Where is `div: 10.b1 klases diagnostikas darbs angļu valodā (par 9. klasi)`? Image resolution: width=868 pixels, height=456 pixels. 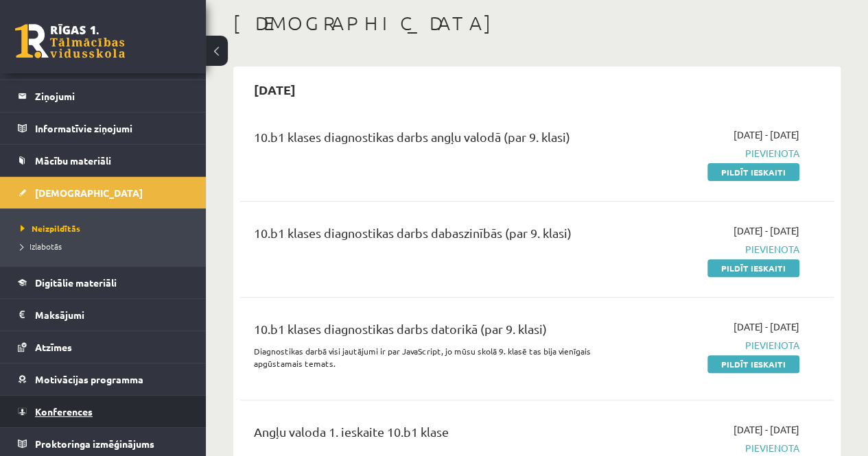
div: 10.b1 klases diagnostikas darbs angļu valodā (par 9. klasi) is located at coordinates (433, 140).